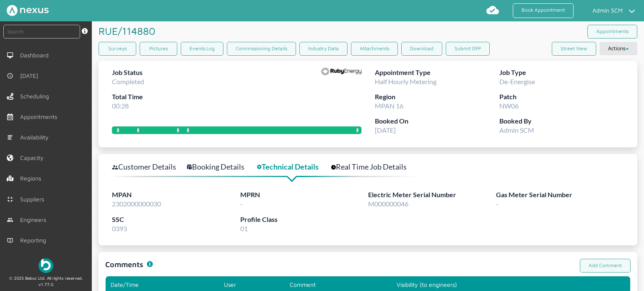  What do you see at coordinates (28, 10) in the screenshot?
I see `img: Nexus` at bounding box center [28, 10].